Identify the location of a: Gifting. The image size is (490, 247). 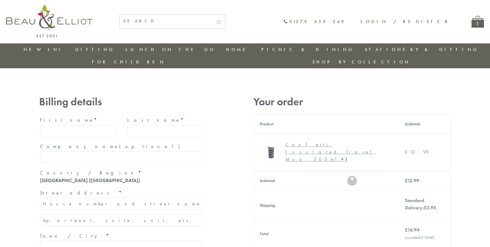
(95, 49).